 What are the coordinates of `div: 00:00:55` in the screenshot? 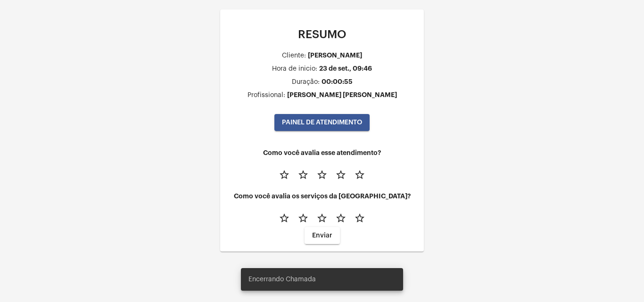 It's located at (337, 81).